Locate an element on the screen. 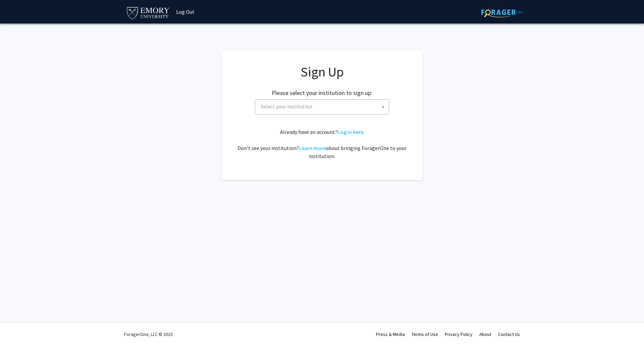 Image resolution: width=644 pixels, height=346 pixels. a: Privacy Policy is located at coordinates (459, 334).